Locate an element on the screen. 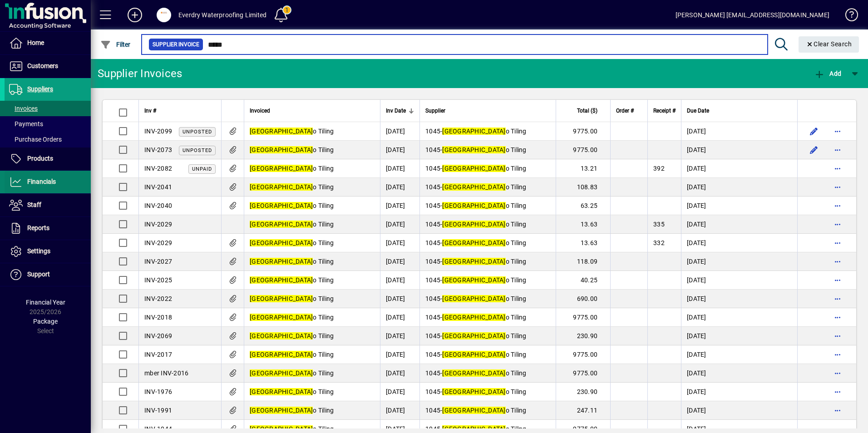 The height and width of the screenshot is (433, 868). span: Staff is located at coordinates (34, 205).